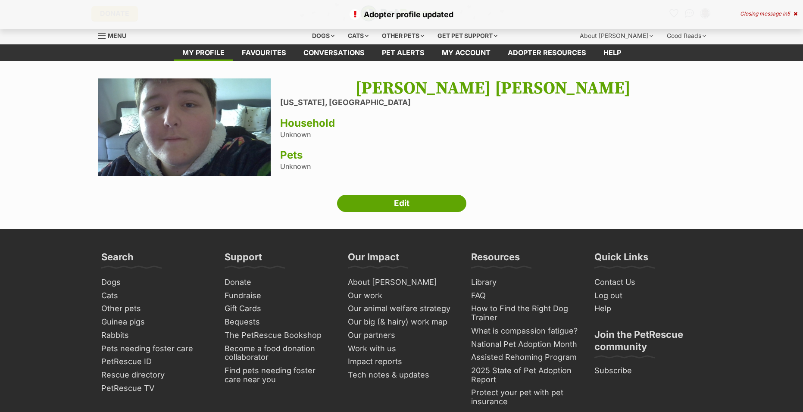 The height and width of the screenshot is (412, 803). What do you see at coordinates (358, 36) in the screenshot?
I see `div: Cats` at bounding box center [358, 36].